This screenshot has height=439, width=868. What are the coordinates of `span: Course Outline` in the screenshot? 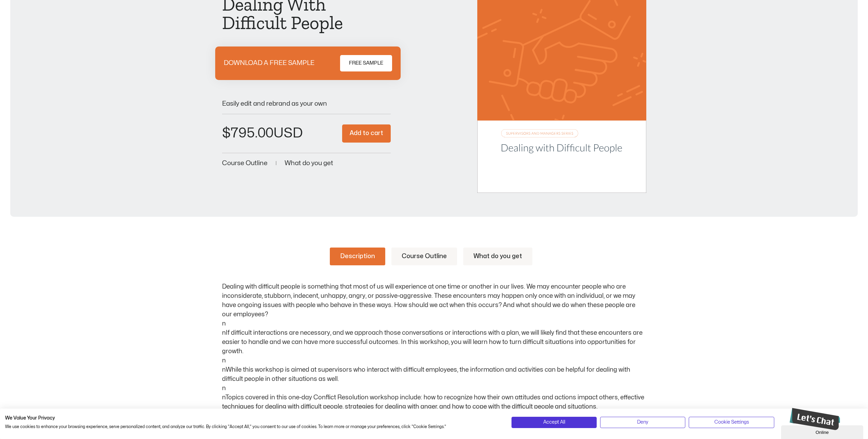 It's located at (245, 163).